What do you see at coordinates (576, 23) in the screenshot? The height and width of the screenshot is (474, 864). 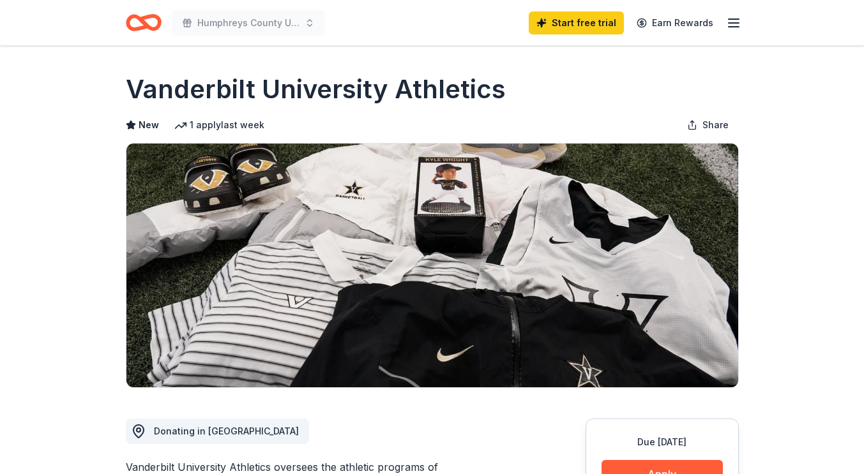 I see `a: Start free trial` at bounding box center [576, 23].